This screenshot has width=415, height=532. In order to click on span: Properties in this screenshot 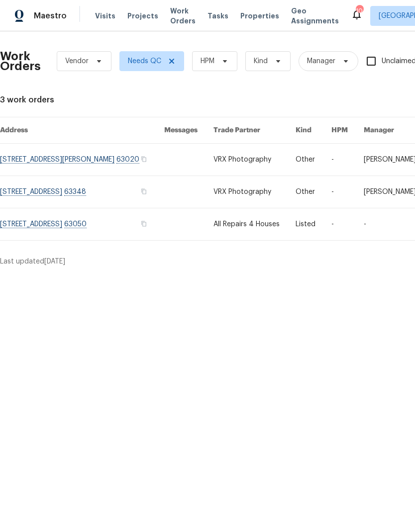, I will do `click(260, 16)`.